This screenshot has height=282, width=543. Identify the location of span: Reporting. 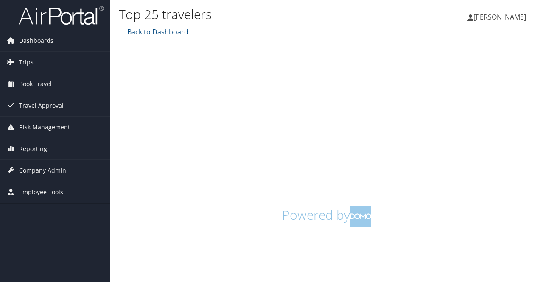
(33, 149).